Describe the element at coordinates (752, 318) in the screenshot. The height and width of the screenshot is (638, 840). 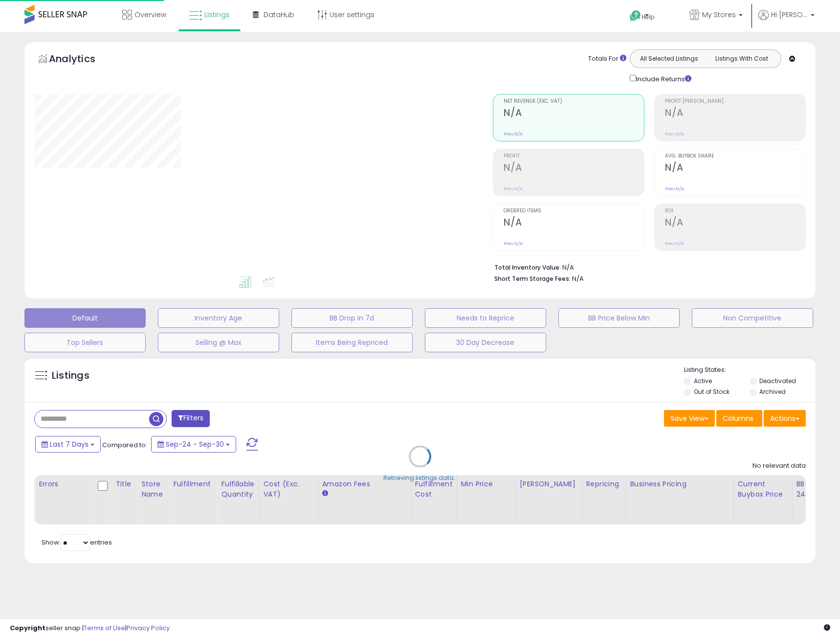
I see `button: Non Competitive` at that location.